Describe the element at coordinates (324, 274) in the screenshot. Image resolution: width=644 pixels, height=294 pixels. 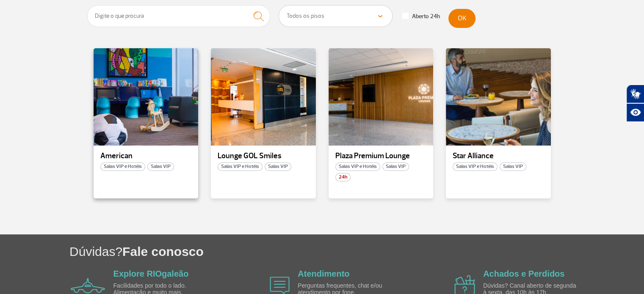
I see `a: Atendimento` at that location.